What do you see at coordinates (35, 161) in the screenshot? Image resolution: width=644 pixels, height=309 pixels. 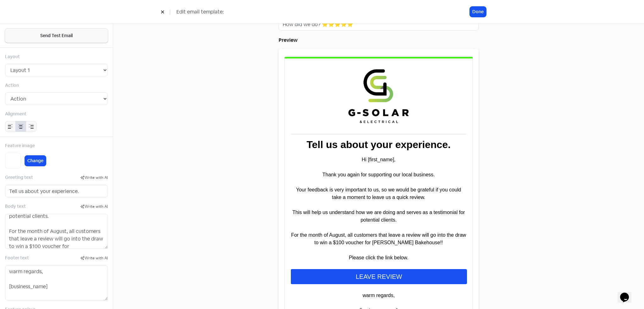 I see `button: Change` at bounding box center [35, 161].